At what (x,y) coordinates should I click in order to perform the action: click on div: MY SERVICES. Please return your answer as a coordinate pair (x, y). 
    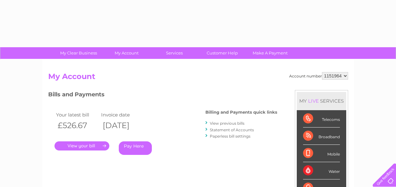
    Looking at the image, I should click on (321, 101).